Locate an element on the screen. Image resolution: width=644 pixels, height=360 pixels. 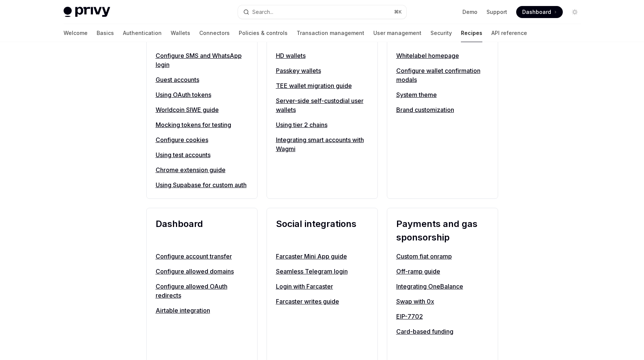
a: Using tier 2 chains is located at coordinates (322, 125).